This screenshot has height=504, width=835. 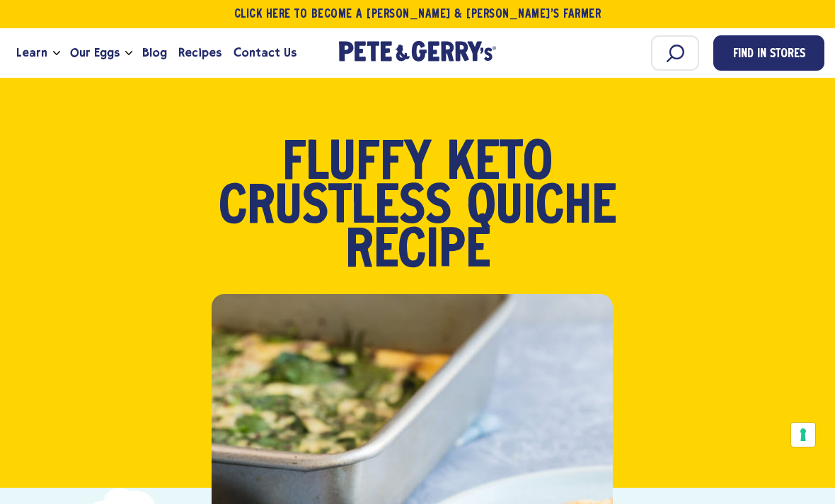 I want to click on a: Our Eggs, so click(x=95, y=53).